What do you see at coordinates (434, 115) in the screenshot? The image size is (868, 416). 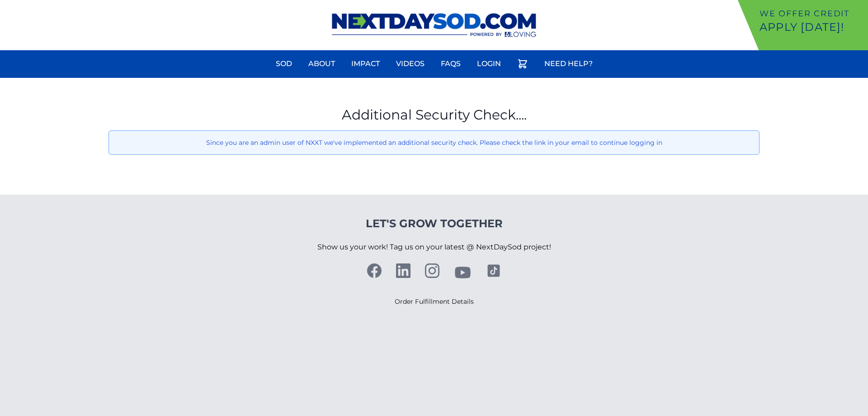 I see `h1: Additional Security Check....` at bounding box center [434, 115].